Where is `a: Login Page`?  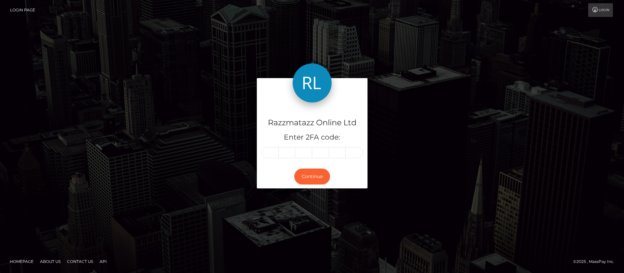
a: Login Page is located at coordinates (22, 10).